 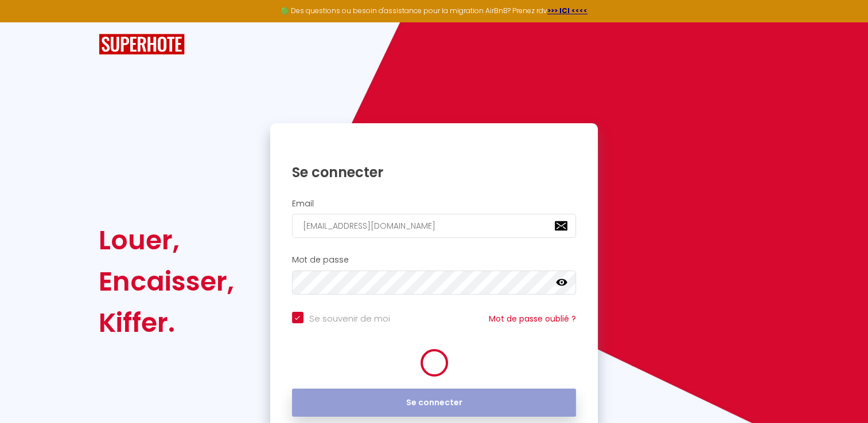 I want to click on strong: >>> ICI <<<<, so click(x=567, y=11).